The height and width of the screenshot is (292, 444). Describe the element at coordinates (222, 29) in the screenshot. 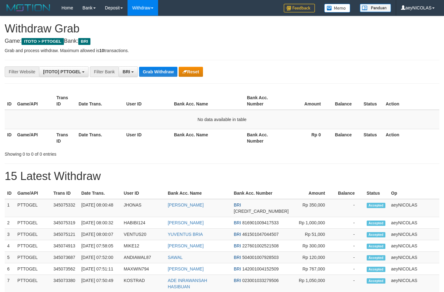

I see `h1: Withdraw Grab` at that location.